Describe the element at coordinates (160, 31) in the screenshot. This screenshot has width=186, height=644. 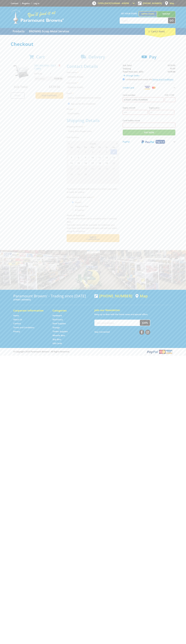
I see `span: (1 item)` at that location.